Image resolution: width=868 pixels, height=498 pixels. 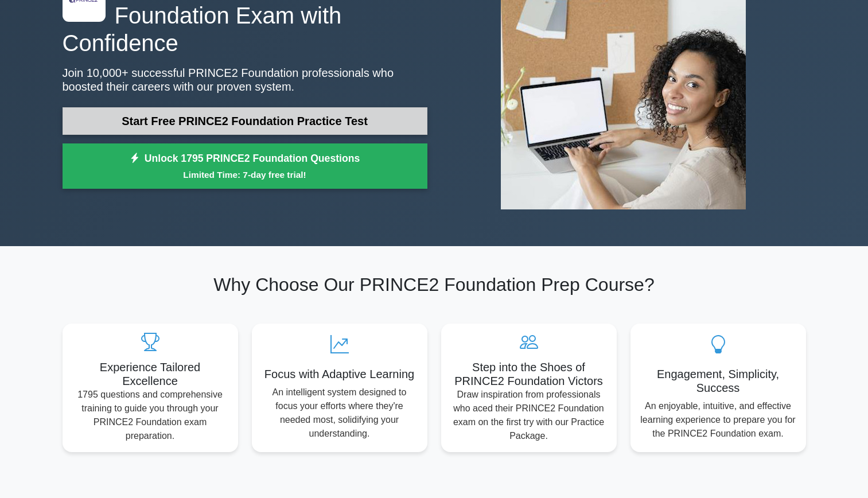 I want to click on h5: Experience Tailored Excellence, so click(x=150, y=374).